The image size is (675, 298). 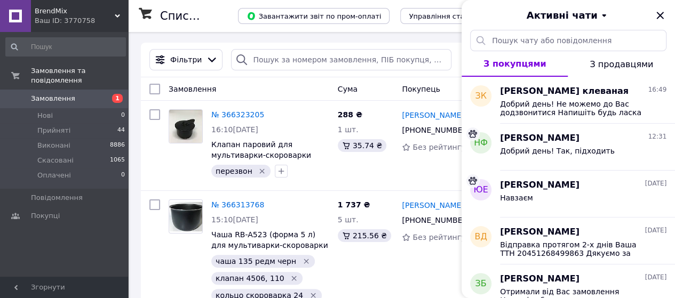 What do you see at coordinates (657, 90) in the screenshot?
I see `span: 16:49` at bounding box center [657, 90].